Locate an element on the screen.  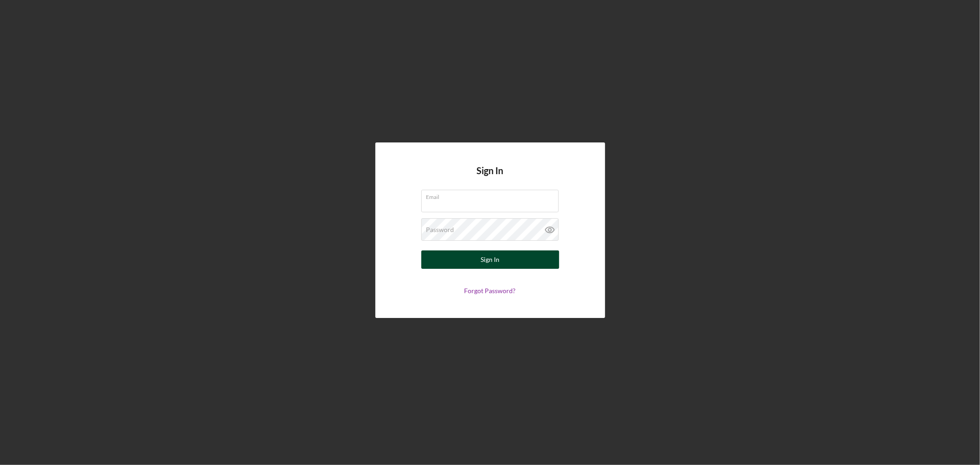
div: Sign In is located at coordinates (490, 260).